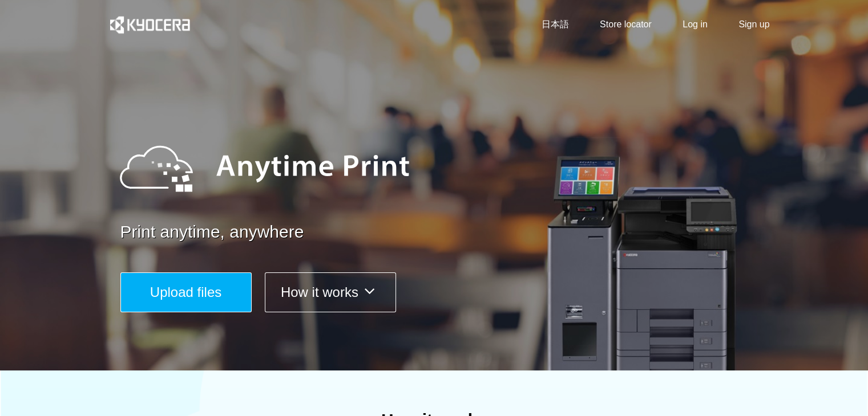  Describe the element at coordinates (186, 293) in the screenshot. I see `button: Upload files` at that location.